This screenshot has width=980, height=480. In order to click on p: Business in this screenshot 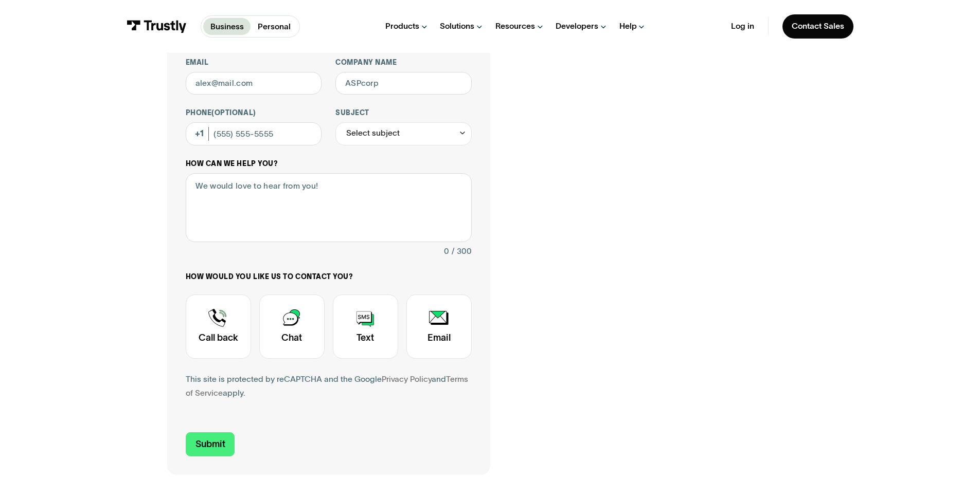, I will do `click(227, 27)`.